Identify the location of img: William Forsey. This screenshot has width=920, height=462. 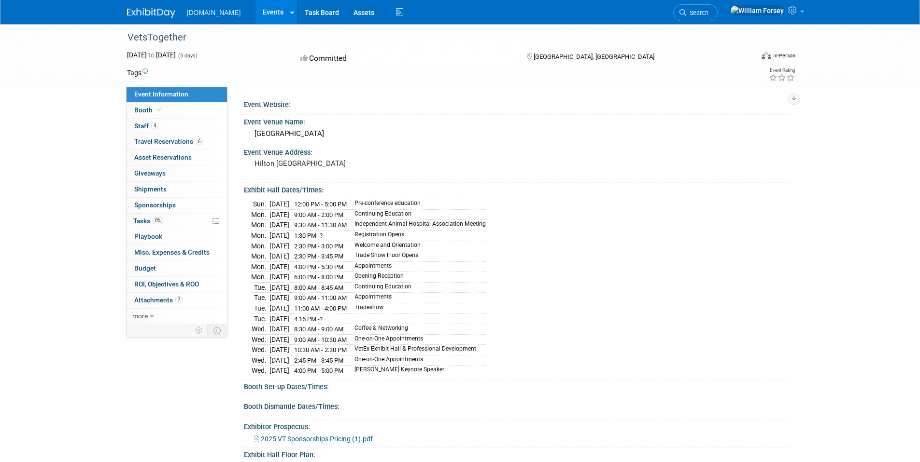
(757, 11).